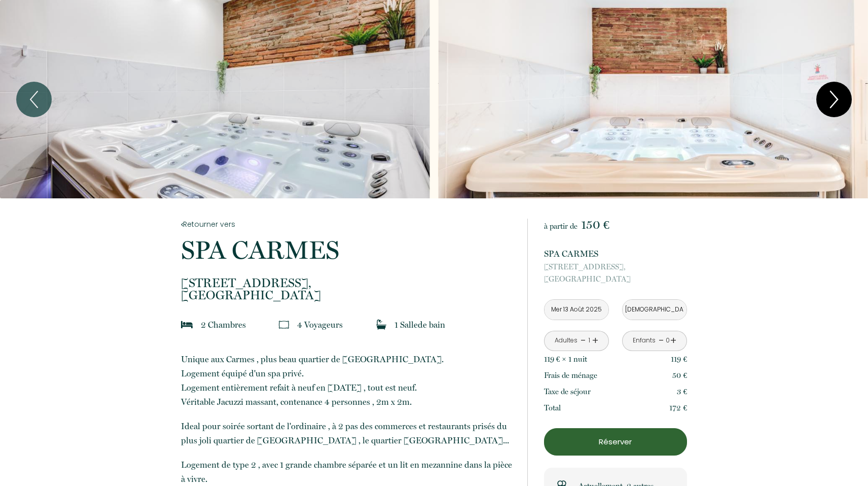 Image resolution: width=868 pixels, height=486 pixels. I want to click on img: guests, so click(284, 325).